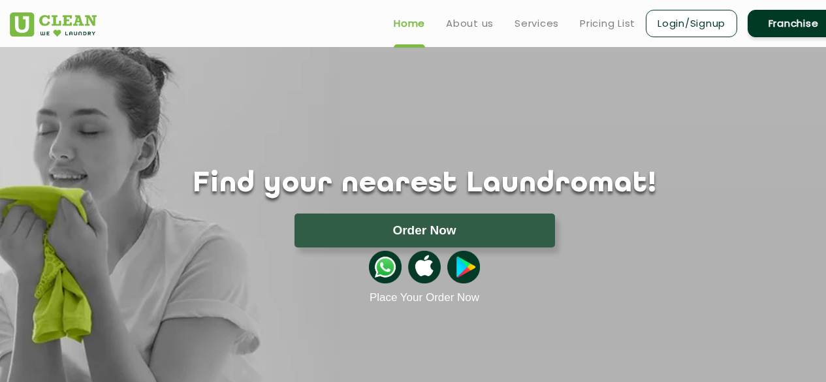 This screenshot has height=382, width=826. Describe the element at coordinates (425, 298) in the screenshot. I see `a: Place Your Order Now` at that location.